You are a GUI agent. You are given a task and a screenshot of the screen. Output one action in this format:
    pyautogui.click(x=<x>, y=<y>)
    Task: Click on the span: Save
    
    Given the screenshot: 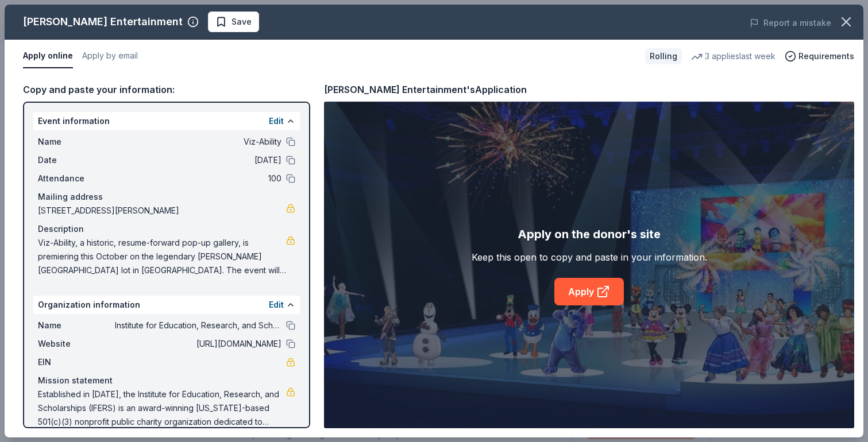 What is the action you would take?
    pyautogui.click(x=241, y=22)
    